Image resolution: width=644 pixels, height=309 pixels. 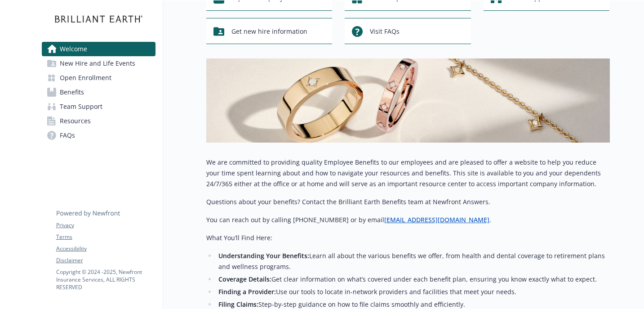 What do you see at coordinates (413, 261) in the screenshot?
I see `li: Learn all about the various benefits we offer, from health and dental coverage to retirement plan...` at bounding box center [413, 261].